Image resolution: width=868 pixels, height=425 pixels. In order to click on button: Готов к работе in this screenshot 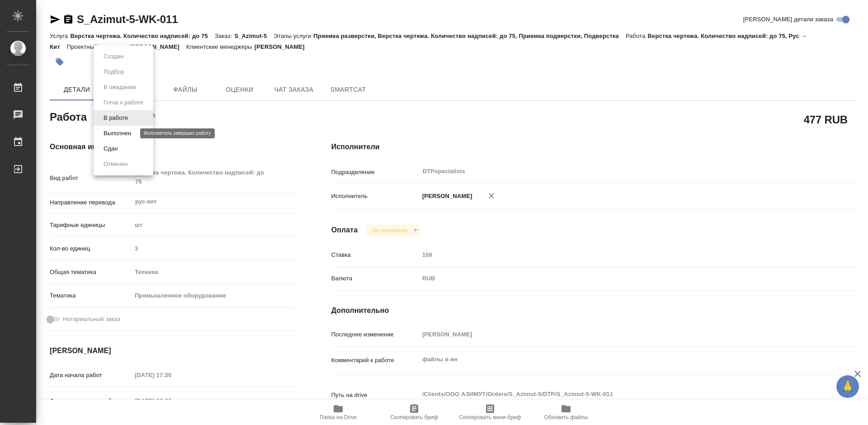, I will do `click(123, 102)`.